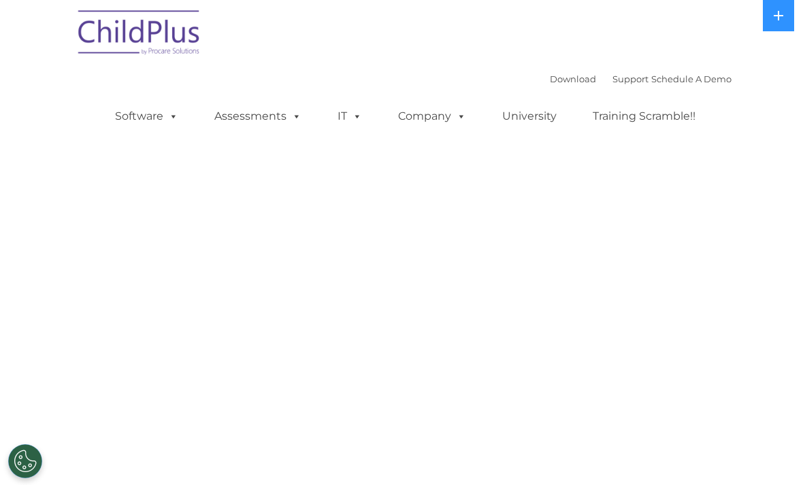 The width and height of the screenshot is (803, 485). Describe the element at coordinates (530, 116) in the screenshot. I see `a: University` at that location.